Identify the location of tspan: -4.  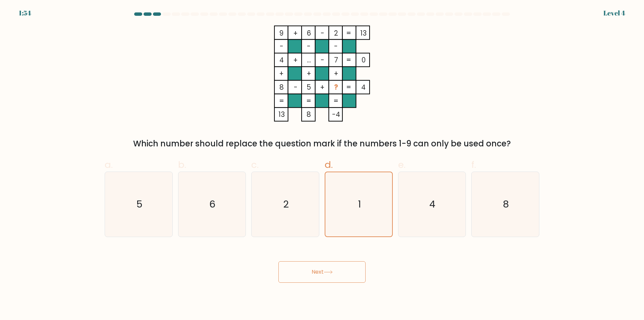
(336, 114).